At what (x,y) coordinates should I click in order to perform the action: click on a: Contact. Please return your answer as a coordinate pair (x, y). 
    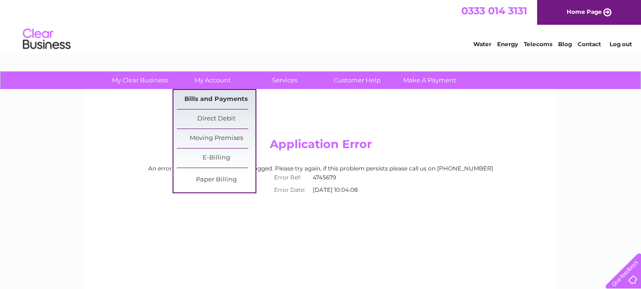
    Looking at the image, I should click on (589, 44).